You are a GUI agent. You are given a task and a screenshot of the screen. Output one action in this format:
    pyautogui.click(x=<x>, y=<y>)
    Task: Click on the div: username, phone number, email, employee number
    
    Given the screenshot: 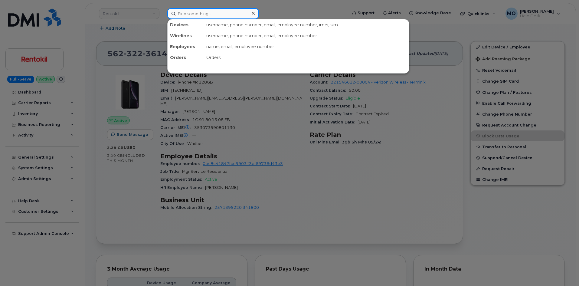 What is the action you would take?
    pyautogui.click(x=307, y=36)
    